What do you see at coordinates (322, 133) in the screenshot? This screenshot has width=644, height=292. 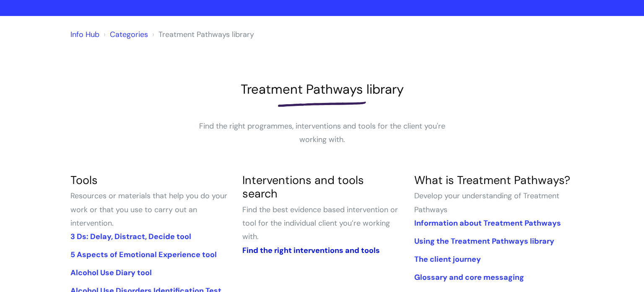 I see `p: Find the right programmes, interventions and tools for the client you're working with.` at bounding box center [322, 133].